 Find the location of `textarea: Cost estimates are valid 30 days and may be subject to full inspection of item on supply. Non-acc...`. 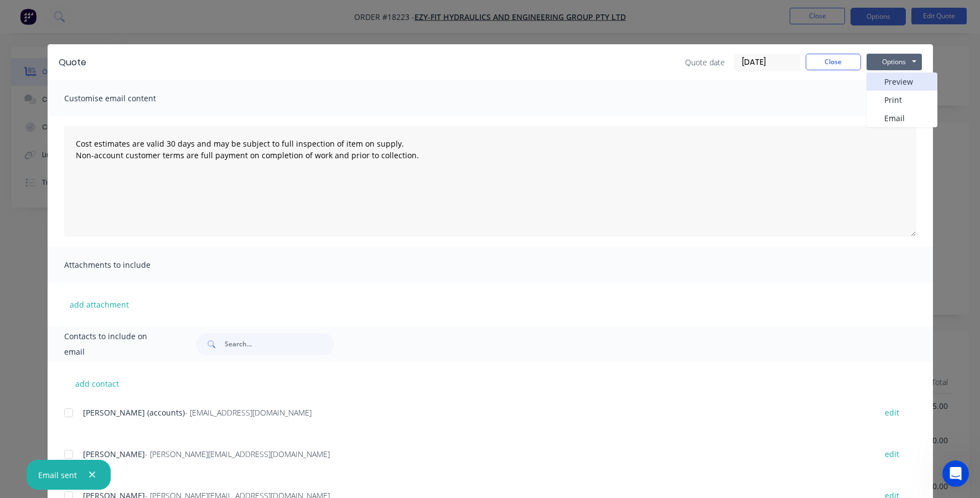

textarea: Cost estimates are valid 30 days and may be subject to full inspection of item on supply. Non-acc... is located at coordinates (490, 182).